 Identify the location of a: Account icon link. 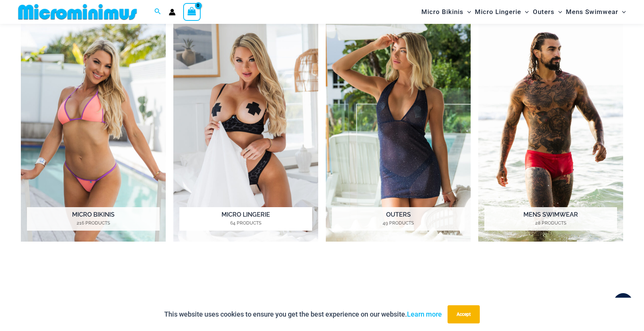
(172, 12).